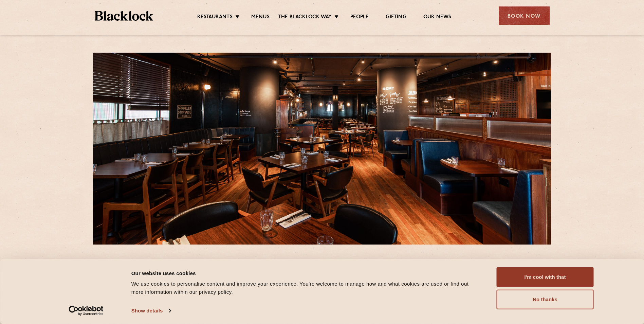  I want to click on a: Restaurants, so click(215, 18).